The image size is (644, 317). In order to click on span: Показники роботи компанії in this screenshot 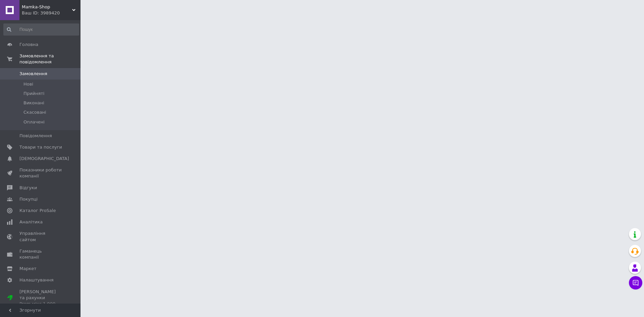, I will do `click(40, 173)`.